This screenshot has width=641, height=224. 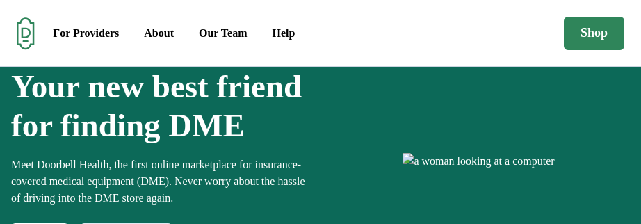 What do you see at coordinates (284, 33) in the screenshot?
I see `a: Help` at bounding box center [284, 33].